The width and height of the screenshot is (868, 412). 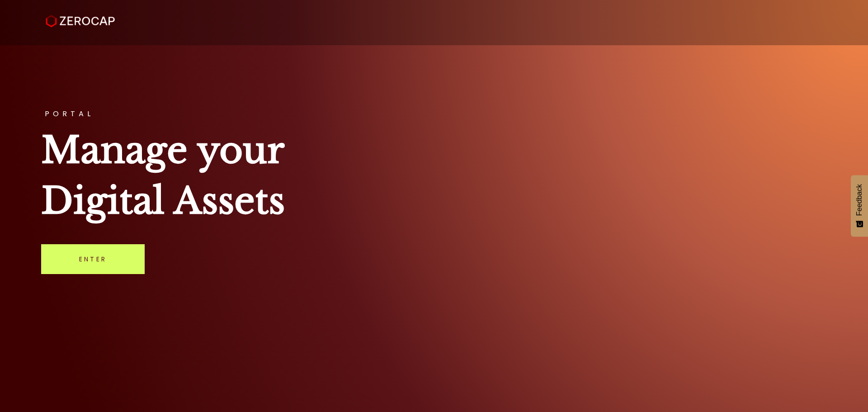 What do you see at coordinates (93, 259) in the screenshot?
I see `a: Enter` at bounding box center [93, 259].